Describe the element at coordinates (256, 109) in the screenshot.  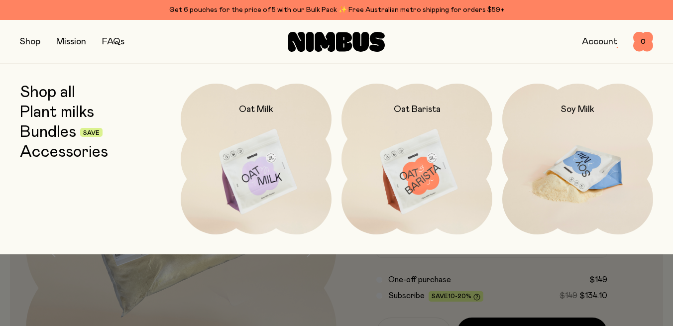
I see `h2: Oat Milk` at that location.